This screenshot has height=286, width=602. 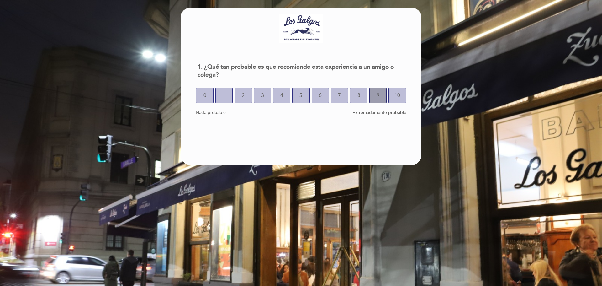 What do you see at coordinates (397, 95) in the screenshot?
I see `button: 10` at bounding box center [397, 95].